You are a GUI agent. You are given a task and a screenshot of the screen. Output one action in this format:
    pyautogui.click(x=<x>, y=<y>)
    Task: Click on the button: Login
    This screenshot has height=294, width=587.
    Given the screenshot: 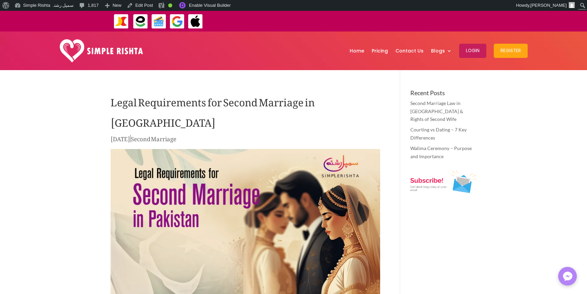 What is the action you would take?
    pyautogui.click(x=473, y=51)
    